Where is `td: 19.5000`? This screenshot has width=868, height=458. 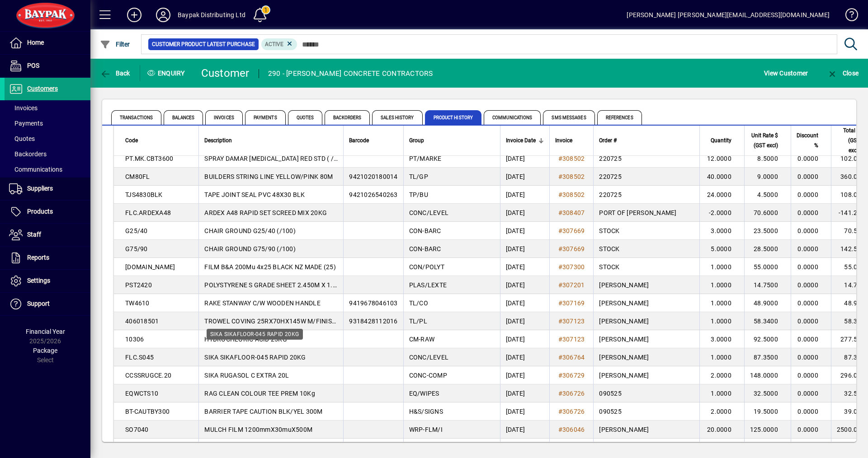
td: 19.5000 is located at coordinates (768, 412).